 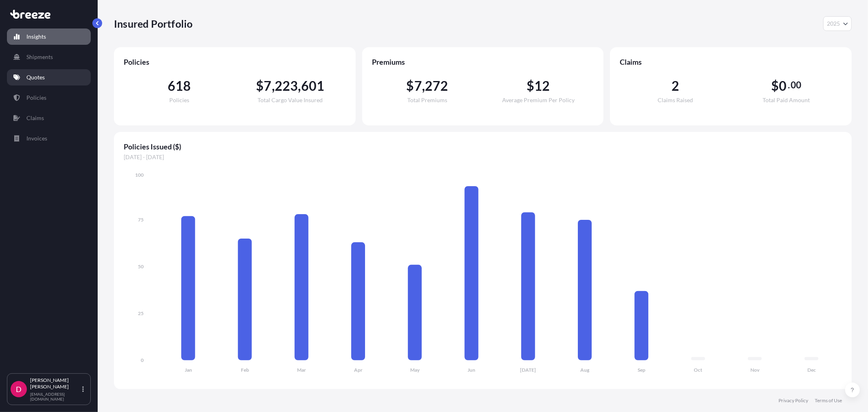 I want to click on p: Privacy Policy, so click(x=793, y=400).